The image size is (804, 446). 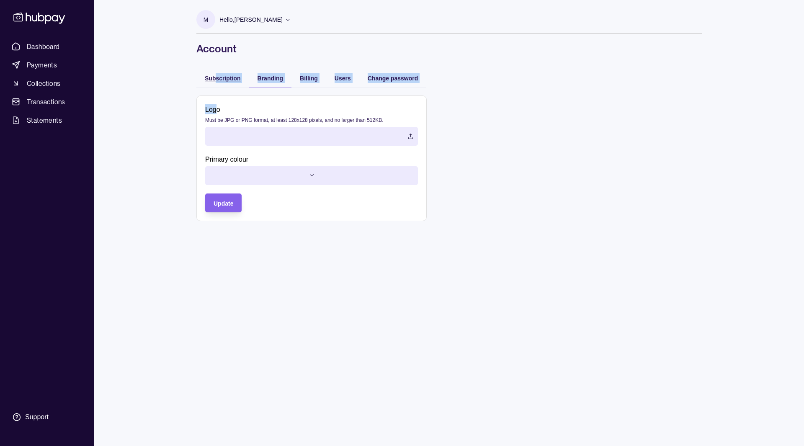 What do you see at coordinates (270, 78) in the screenshot?
I see `span: Branding` at bounding box center [270, 78].